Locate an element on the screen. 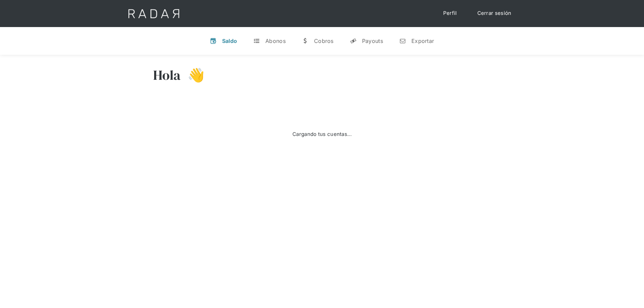  h3: Hola is located at coordinates (167, 75).